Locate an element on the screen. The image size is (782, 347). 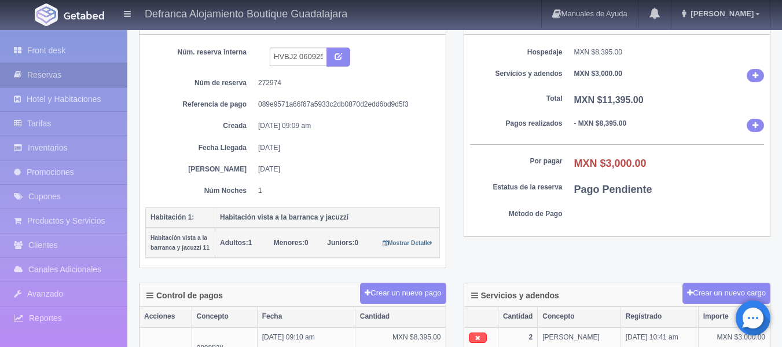
dd: MXN $8,395.00 is located at coordinates (669, 52).